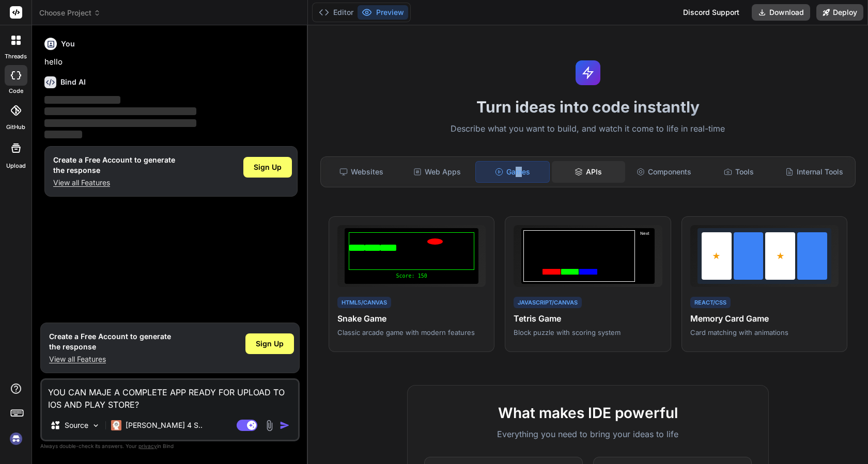  What do you see at coordinates (588, 172) in the screenshot?
I see `div: APIs` at bounding box center [588, 172].